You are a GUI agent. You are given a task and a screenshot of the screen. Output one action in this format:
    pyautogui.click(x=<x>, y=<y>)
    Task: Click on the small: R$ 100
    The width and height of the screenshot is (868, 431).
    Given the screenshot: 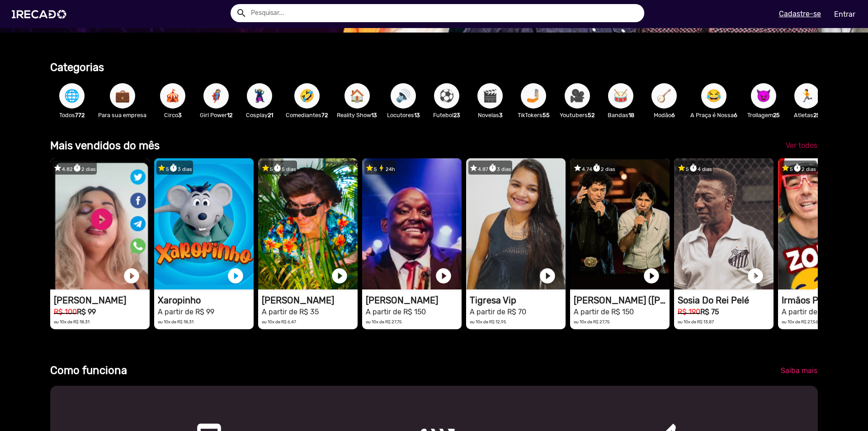 What is the action you would take?
    pyautogui.click(x=65, y=312)
    